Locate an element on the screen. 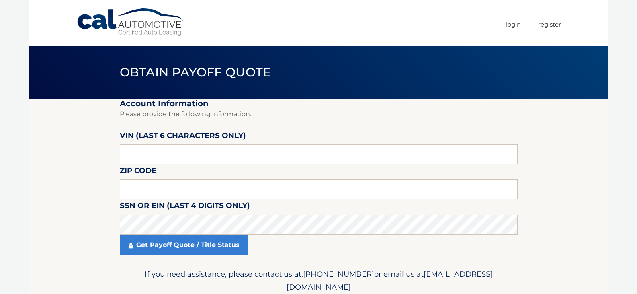 The width and height of the screenshot is (637, 294). span: Obtain Payoff Quote is located at coordinates (195, 72).